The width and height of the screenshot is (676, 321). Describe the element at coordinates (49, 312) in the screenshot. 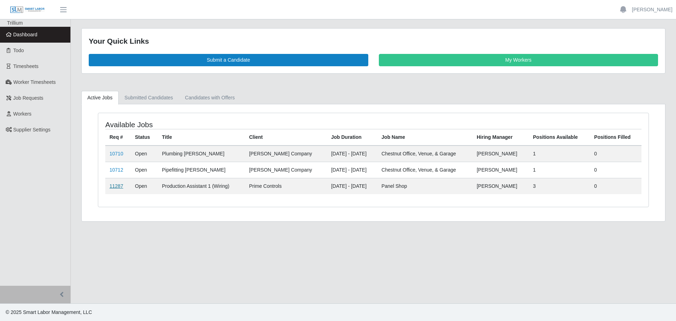

I see `span: © 2025 Smart Labor Management, LLC` at that location.